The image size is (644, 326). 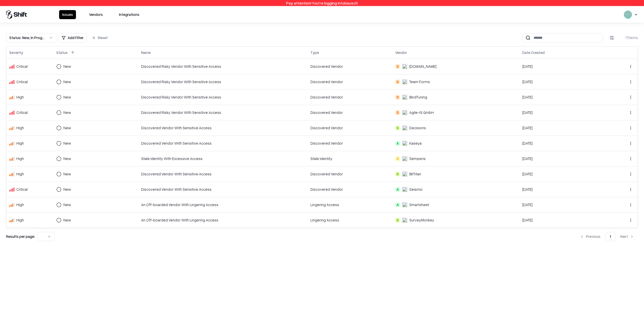 What do you see at coordinates (417, 158) in the screenshot?
I see `div: Semperis` at bounding box center [417, 158].